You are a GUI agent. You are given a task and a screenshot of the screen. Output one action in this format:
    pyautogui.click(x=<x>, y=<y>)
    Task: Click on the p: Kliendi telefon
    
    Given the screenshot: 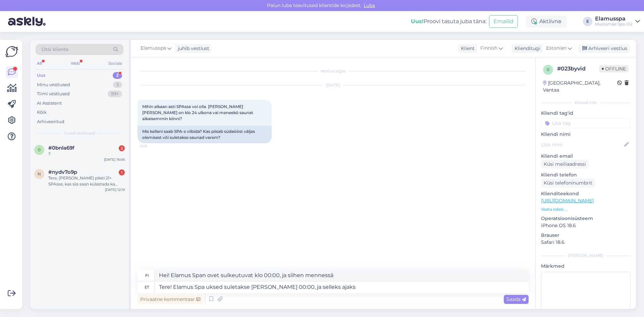 What is the action you would take?
    pyautogui.click(x=585, y=175)
    